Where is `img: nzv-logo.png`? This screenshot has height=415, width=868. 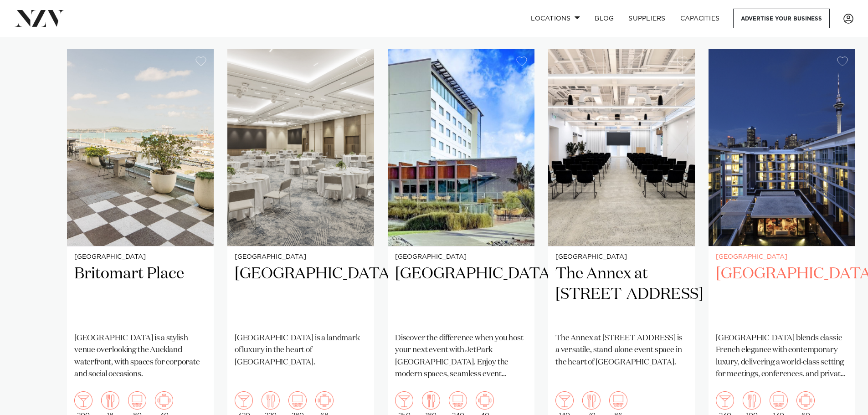
img: nzv-logo.png is located at coordinates (39, 18).